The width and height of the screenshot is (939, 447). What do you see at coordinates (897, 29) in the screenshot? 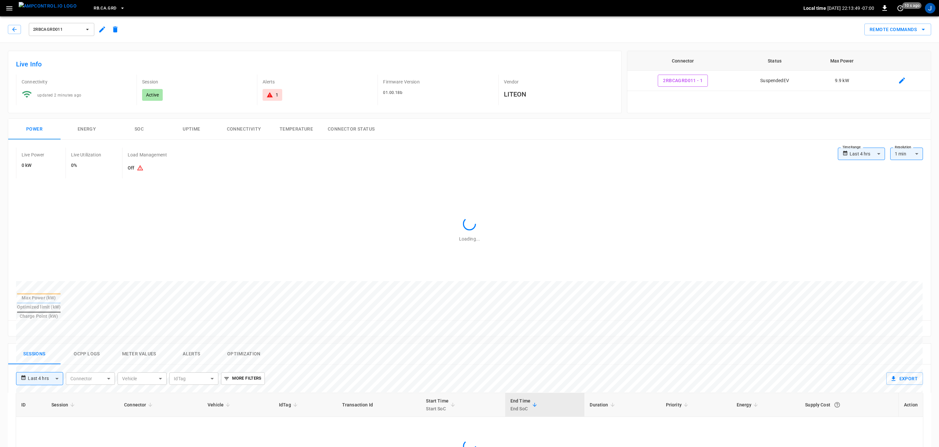
I see `button: Remote Commands` at bounding box center [897, 29].